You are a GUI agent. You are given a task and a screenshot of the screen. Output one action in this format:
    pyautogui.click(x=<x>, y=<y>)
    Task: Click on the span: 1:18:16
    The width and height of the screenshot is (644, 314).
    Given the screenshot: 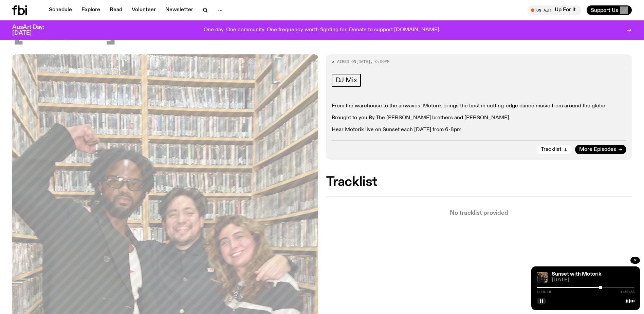 What is the action you would take?
    pyautogui.click(x=544, y=291)
    